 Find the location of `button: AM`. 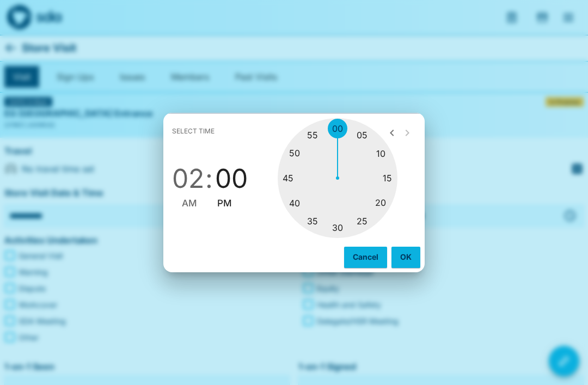

button: AM is located at coordinates (190, 203).